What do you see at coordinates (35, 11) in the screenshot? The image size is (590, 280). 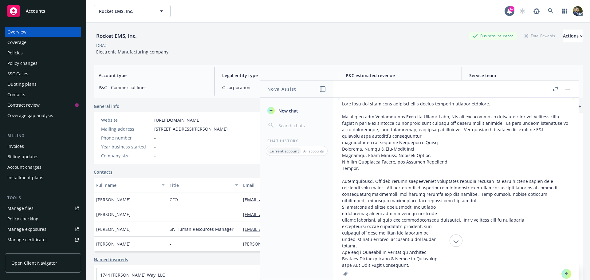 I see `span: Accounts` at bounding box center [35, 11].